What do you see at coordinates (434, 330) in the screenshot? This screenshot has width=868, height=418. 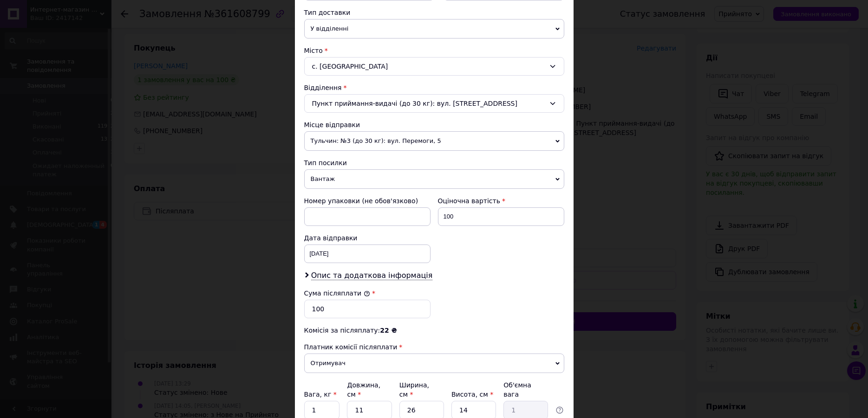 I see `div: Комісія за післяплату:` at bounding box center [434, 330].